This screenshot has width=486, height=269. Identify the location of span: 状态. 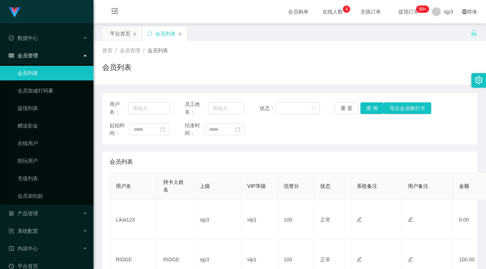
(325, 186).